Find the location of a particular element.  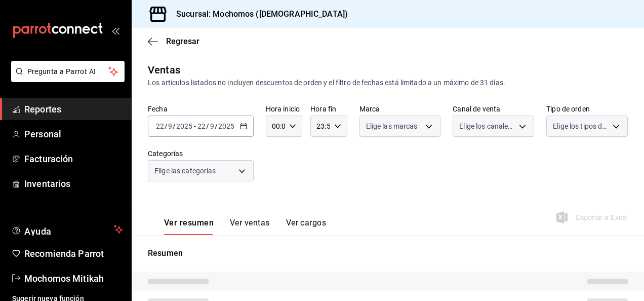

button: Ver cargos is located at coordinates (306, 227).